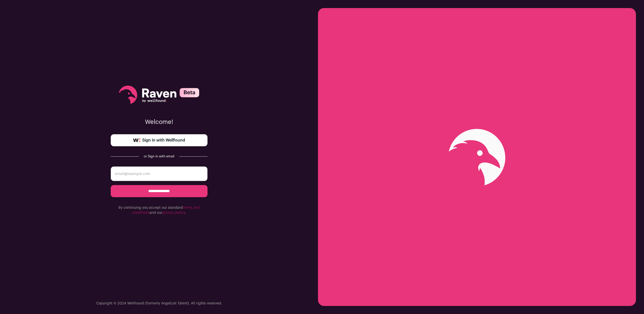 This screenshot has height=314, width=644. What do you see at coordinates (159, 122) in the screenshot?
I see `p: Welcome!` at bounding box center [159, 122].